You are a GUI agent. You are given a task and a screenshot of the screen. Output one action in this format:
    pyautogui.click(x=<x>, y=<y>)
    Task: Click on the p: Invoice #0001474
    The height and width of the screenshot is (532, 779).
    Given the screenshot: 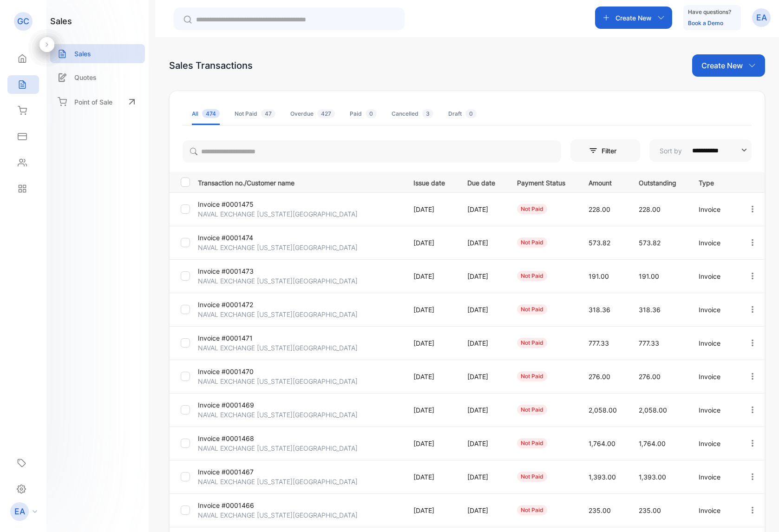 What is the action you would take?
    pyautogui.click(x=232, y=238)
    